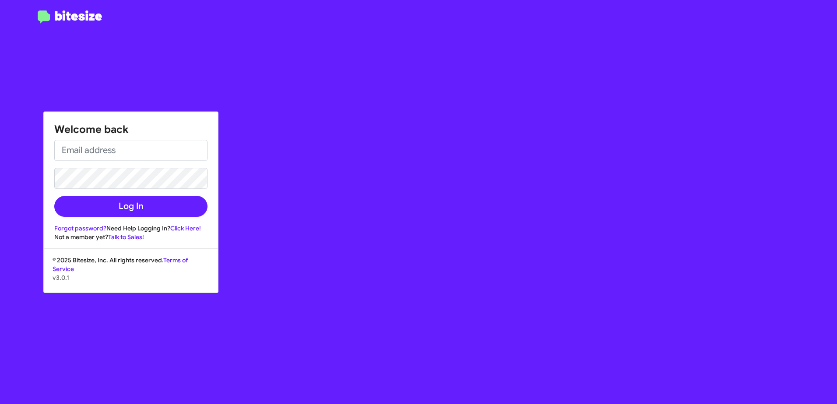 The height and width of the screenshot is (404, 837). What do you see at coordinates (131, 278) in the screenshot?
I see `p: v3.0.1` at bounding box center [131, 278].